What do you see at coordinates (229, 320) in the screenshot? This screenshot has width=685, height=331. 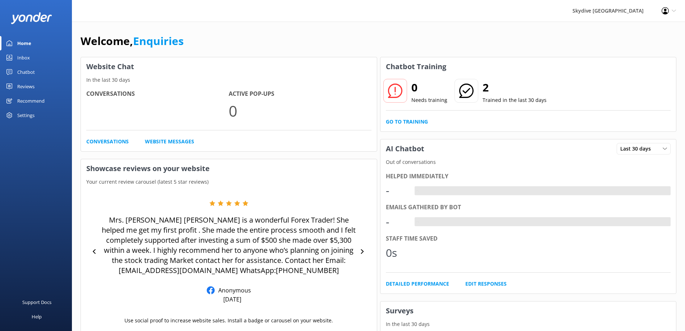 I see `p: Use social proof to increase website sales. Install a badge or carousel on your website.` at bounding box center [229, 320].